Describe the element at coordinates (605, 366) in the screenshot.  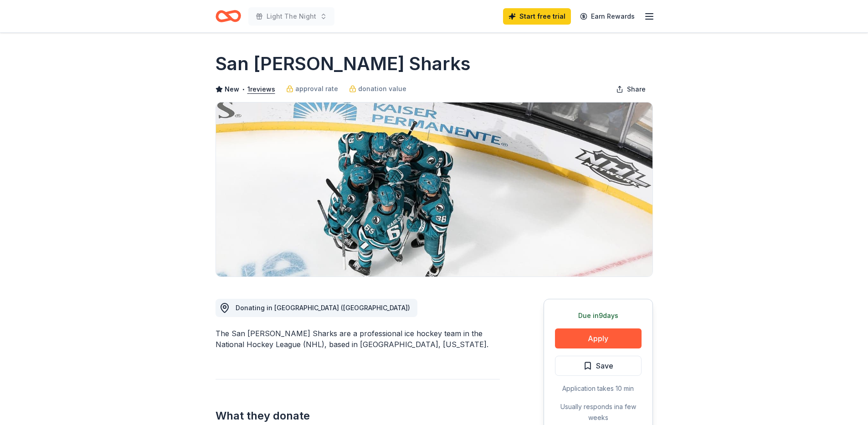
I see `span: Save` at that location.